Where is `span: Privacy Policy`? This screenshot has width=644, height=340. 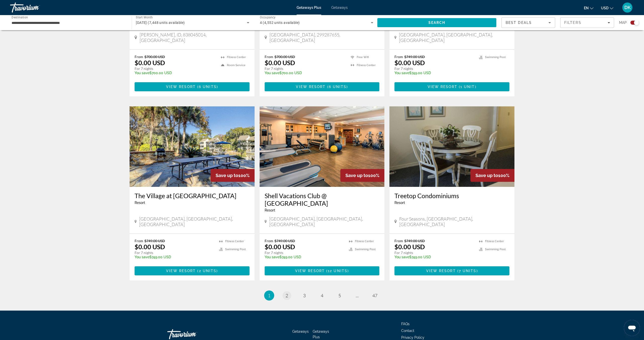 span: Privacy Policy is located at coordinates (413, 338).